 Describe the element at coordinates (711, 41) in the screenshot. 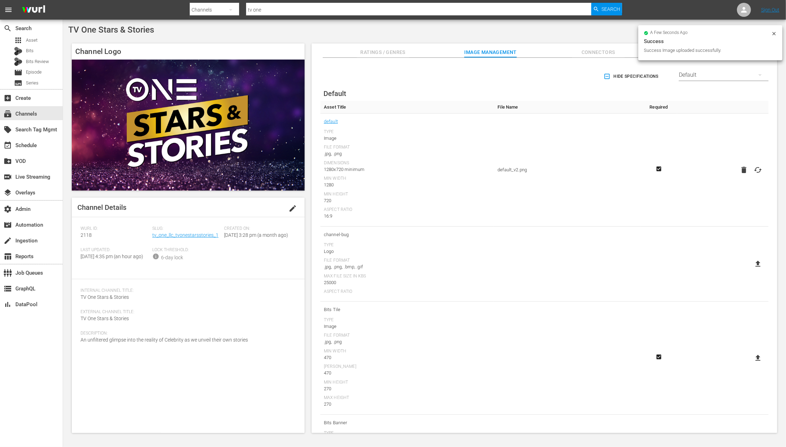

I see `div: Success` at that location.